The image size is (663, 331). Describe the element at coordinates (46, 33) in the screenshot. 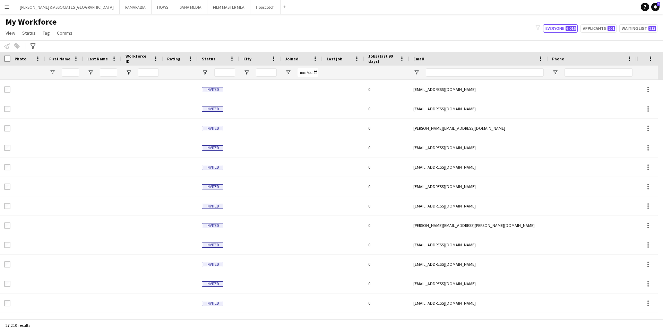

I see `span: Tag` at that location.